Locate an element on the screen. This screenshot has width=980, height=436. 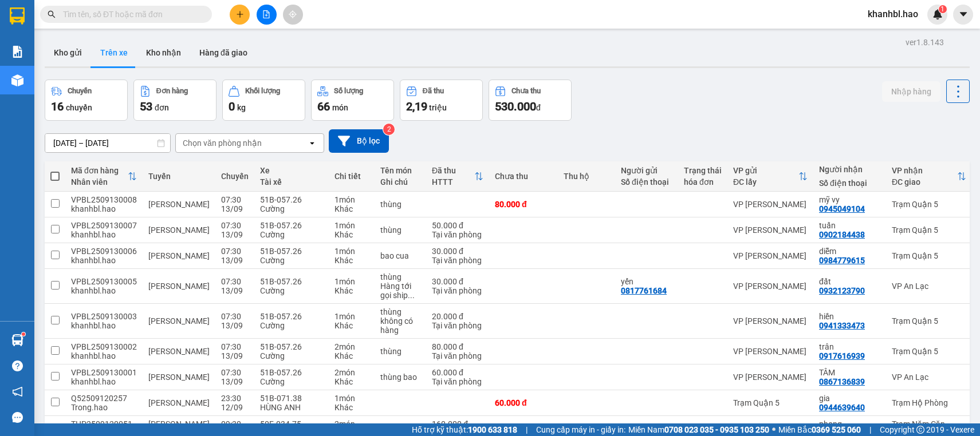
div: 0917616939 is located at coordinates (842, 355).